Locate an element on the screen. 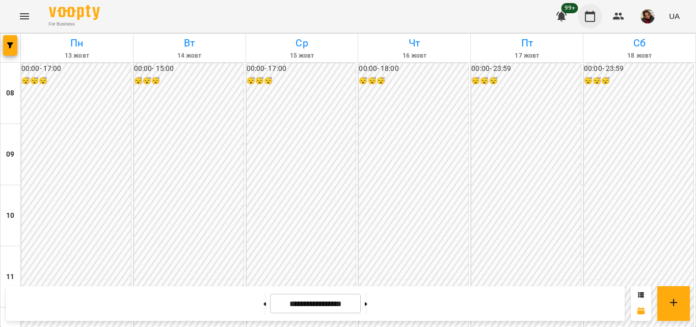  h6: 13 жовт is located at coordinates (77, 56).